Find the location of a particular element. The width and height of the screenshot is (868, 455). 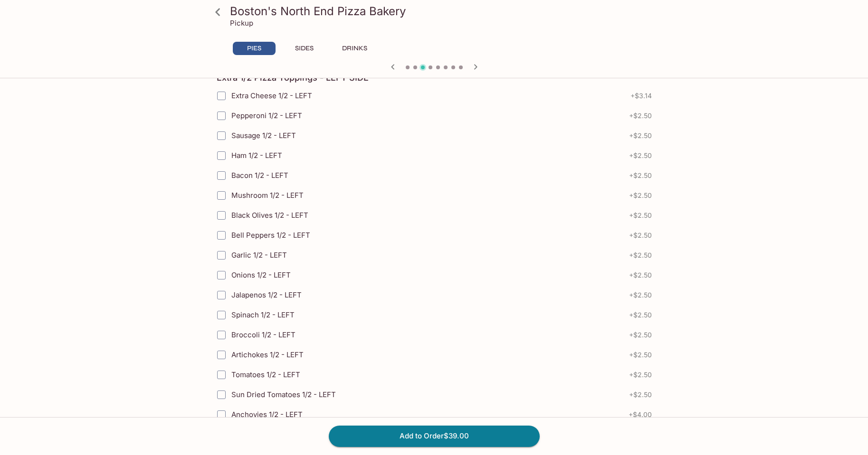

h3: Boston's North End Pizza Bakery is located at coordinates (442, 11).